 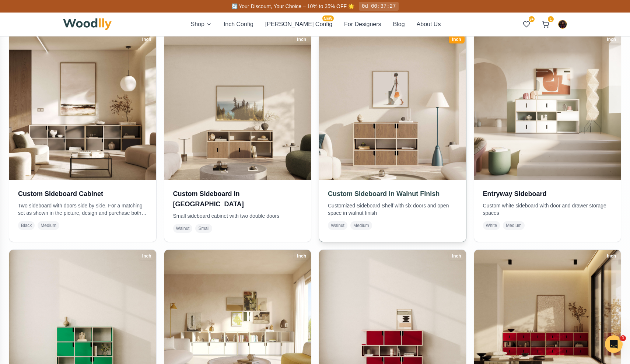 I want to click on h3: Custom Sideboard in Walnut Finish, so click(x=392, y=193).